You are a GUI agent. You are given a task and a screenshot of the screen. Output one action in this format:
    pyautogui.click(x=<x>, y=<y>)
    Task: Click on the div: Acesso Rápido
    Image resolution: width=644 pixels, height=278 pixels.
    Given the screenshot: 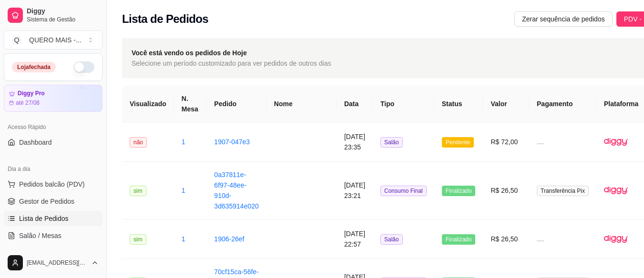 What is the action you would take?
    pyautogui.click(x=53, y=127)
    